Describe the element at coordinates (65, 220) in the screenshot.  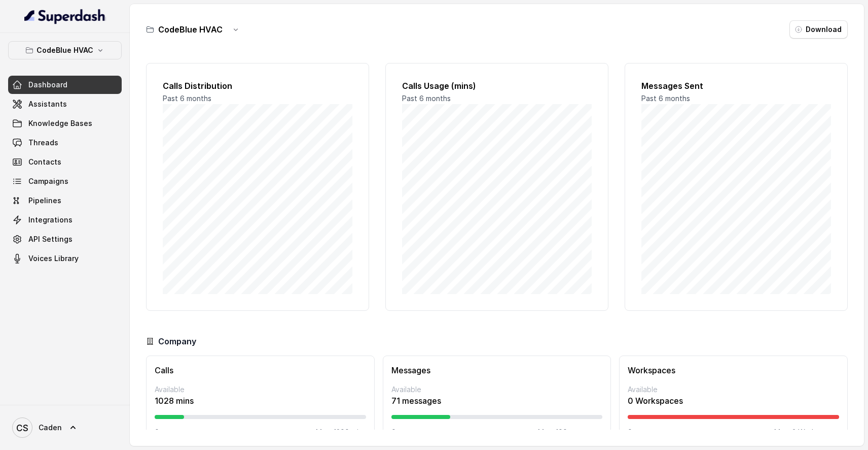
I see `a: Integrations` at that location.